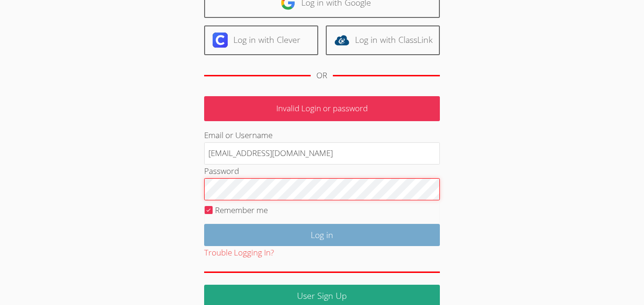  Describe the element at coordinates (220, 40) in the screenshot. I see `img: clever-logo-6eab21bc6e7a338710f1a6ff85c0baf02591cd810cc4098c63d3a4b26e2feb20.svg` at that location.